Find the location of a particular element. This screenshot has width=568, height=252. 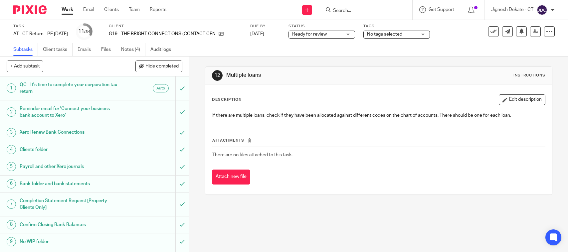

label: Tags is located at coordinates (397, 26).